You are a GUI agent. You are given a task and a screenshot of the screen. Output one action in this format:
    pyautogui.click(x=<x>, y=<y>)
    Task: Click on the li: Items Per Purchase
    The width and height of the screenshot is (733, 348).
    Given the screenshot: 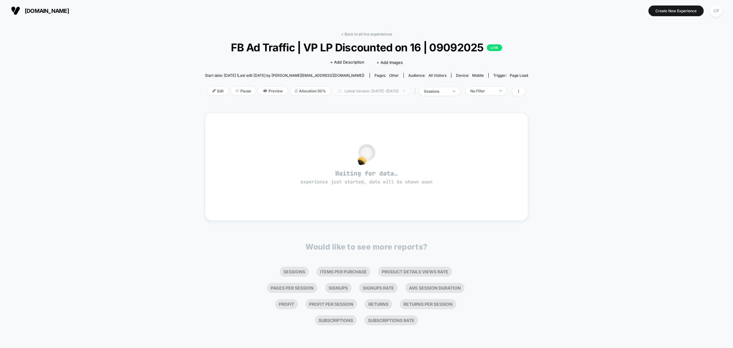 What is the action you would take?
    pyautogui.click(x=344, y=271)
    